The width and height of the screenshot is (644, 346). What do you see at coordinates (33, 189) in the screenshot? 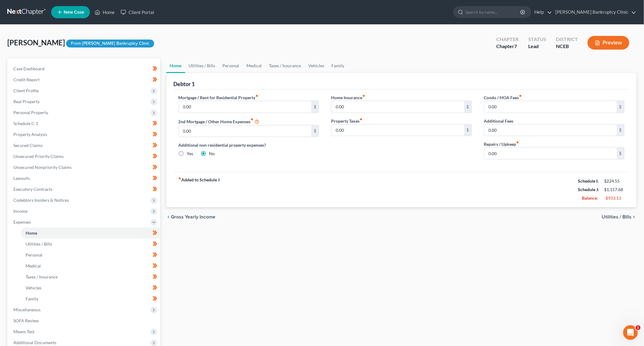
I see `span: Executory Contracts` at bounding box center [33, 189].